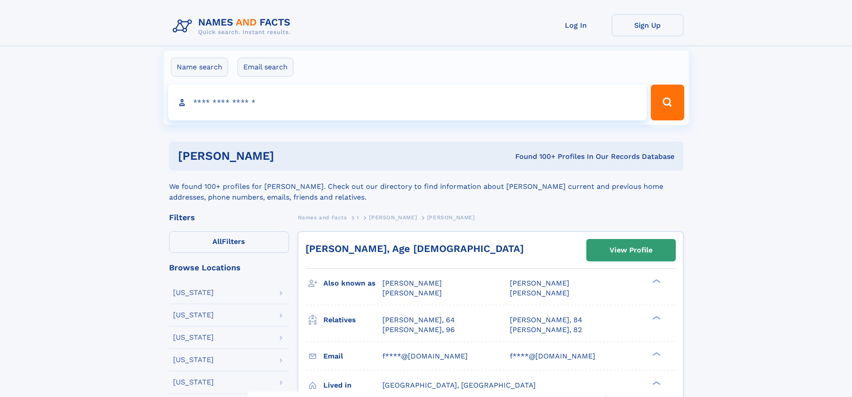 The image size is (852, 397). What do you see at coordinates (200, 67) in the screenshot?
I see `label: Name search` at bounding box center [200, 67].